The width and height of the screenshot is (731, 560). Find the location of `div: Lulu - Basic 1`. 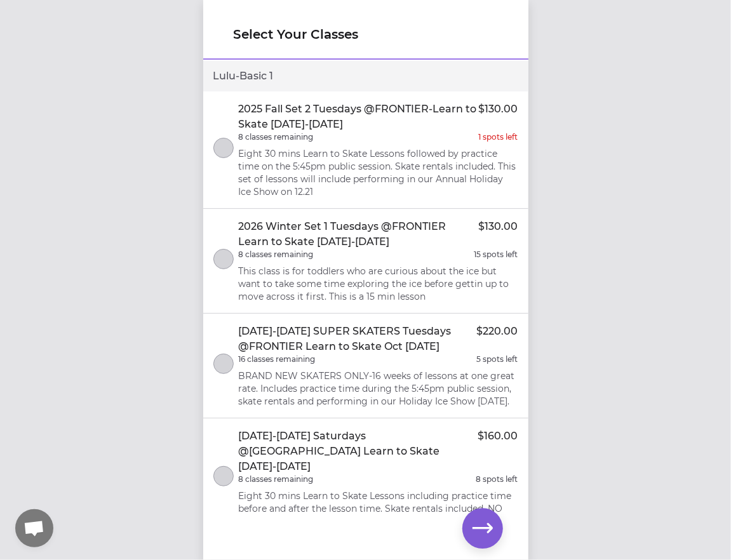

div: Lulu - Basic 1 is located at coordinates (366, 77).